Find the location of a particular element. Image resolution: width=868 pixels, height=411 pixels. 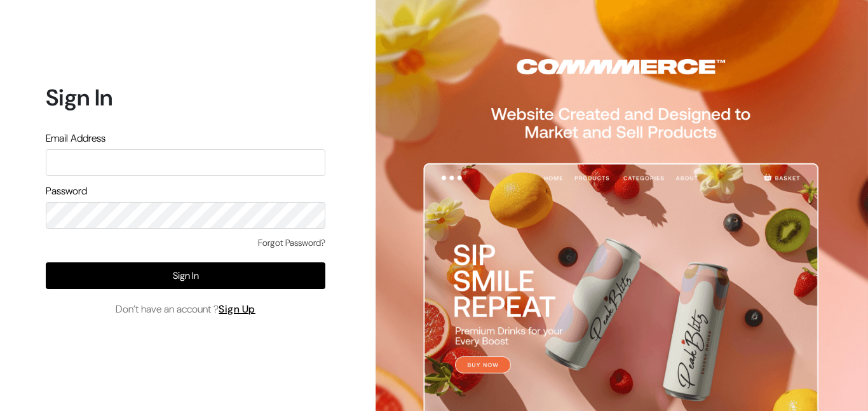

h1: Sign In is located at coordinates (185, 97).